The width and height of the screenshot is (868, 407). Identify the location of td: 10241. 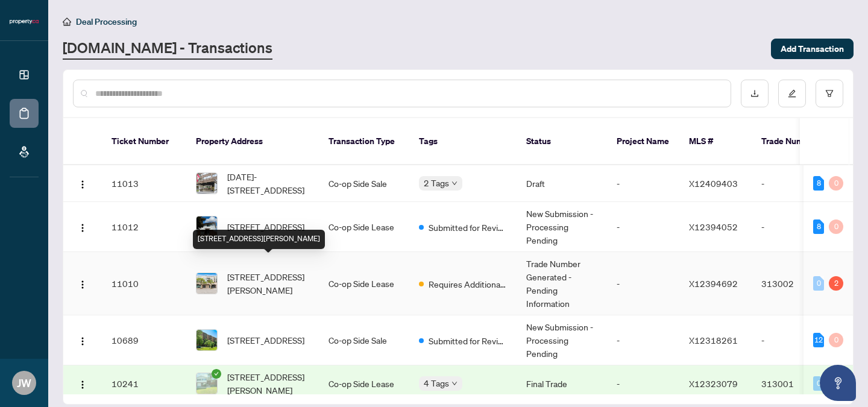
(144, 383).